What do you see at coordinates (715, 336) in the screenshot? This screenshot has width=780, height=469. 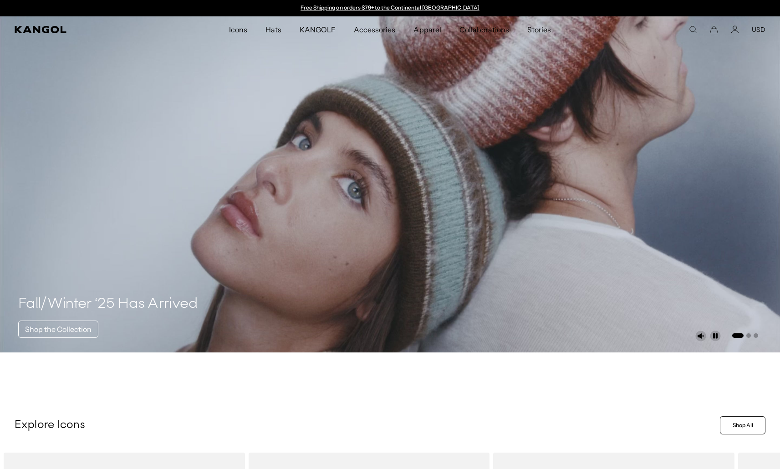 I see `button: Pause` at bounding box center [715, 336].